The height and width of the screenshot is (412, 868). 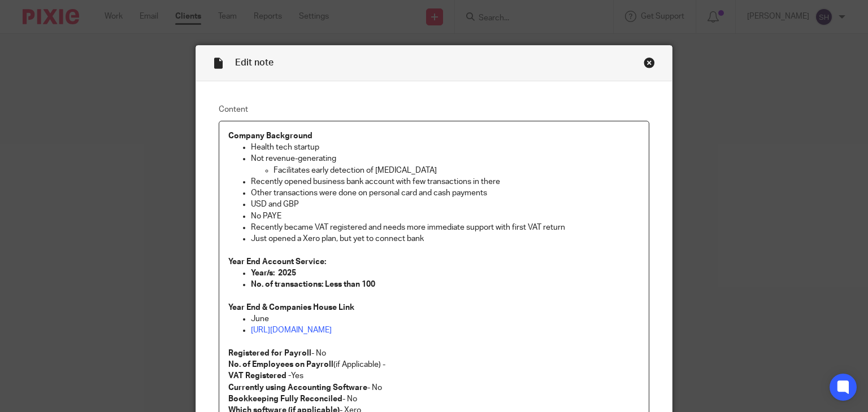 I want to click on p: No PAYE, so click(x=445, y=216).